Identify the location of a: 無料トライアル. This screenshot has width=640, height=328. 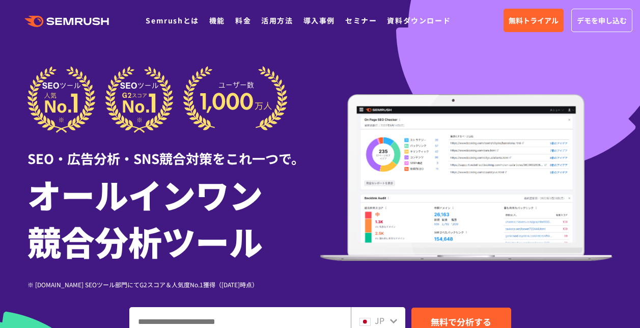
(534, 20).